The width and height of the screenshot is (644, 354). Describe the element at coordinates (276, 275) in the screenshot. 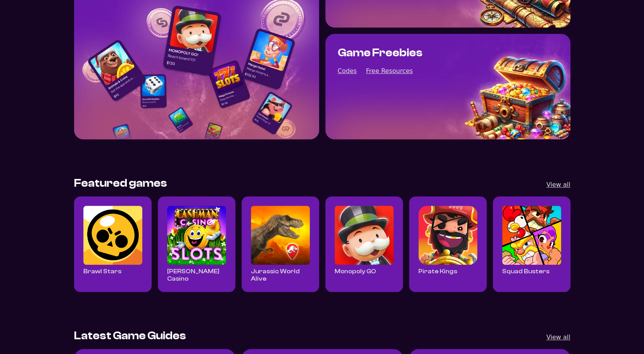

I see `a: All Jurassic World Alive game posts` at that location.